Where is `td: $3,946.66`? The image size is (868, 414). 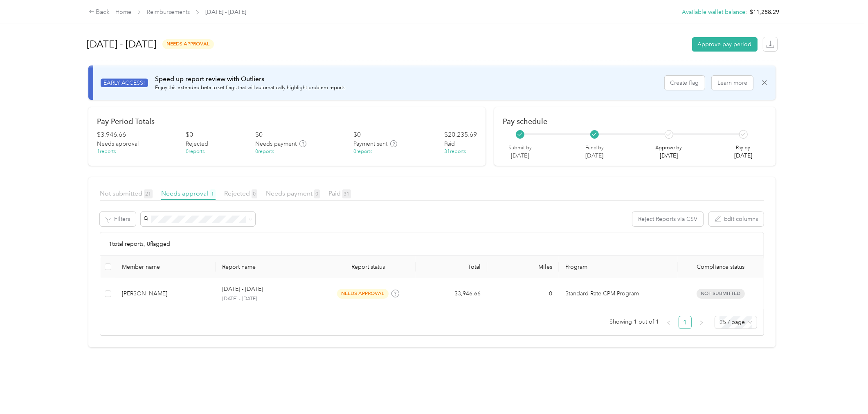
td: $3,946.66 is located at coordinates (451, 294).